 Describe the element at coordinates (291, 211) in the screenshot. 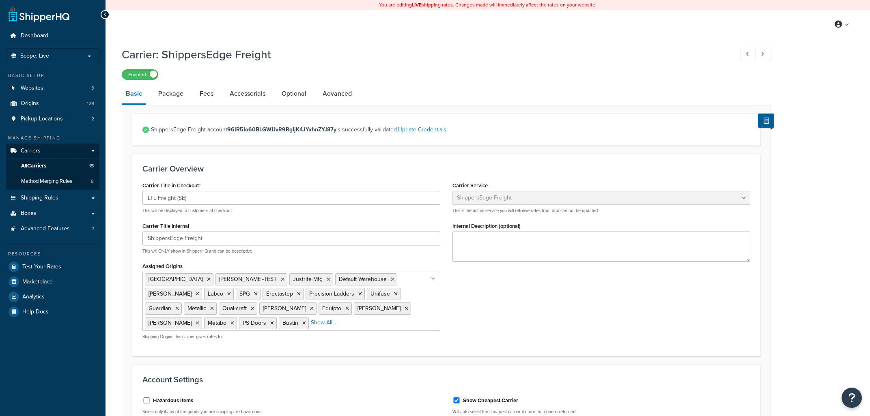

I see `p: This will be displayed to customers at checkout` at that location.